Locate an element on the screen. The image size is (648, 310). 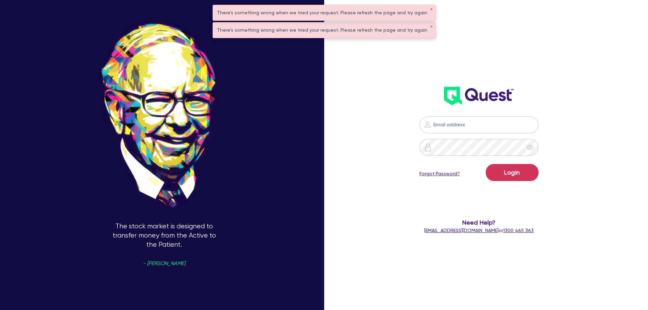
span: or is located at coordinates (479, 230).